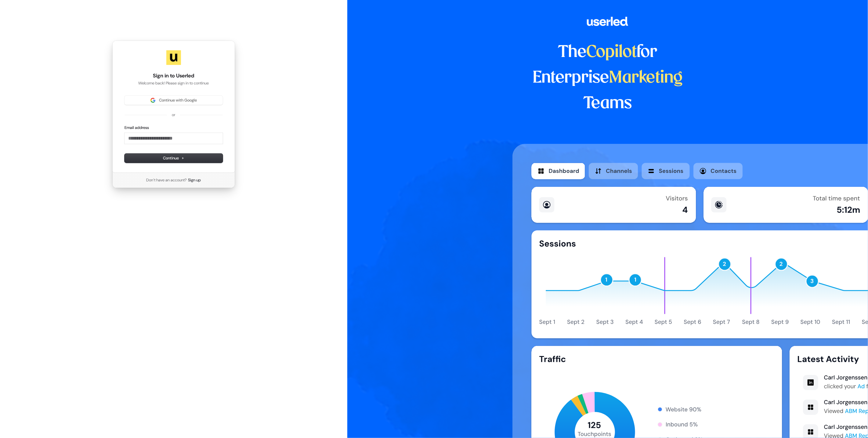 Image resolution: width=868 pixels, height=438 pixels. What do you see at coordinates (173, 76) in the screenshot?
I see `h1: Sign in to Userled` at bounding box center [173, 76].